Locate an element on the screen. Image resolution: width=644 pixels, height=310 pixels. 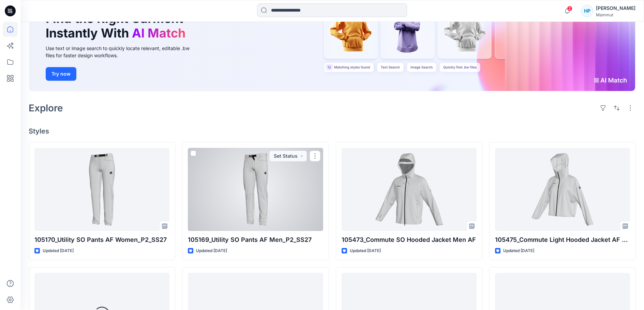
div: HP is located at coordinates (588, 11).